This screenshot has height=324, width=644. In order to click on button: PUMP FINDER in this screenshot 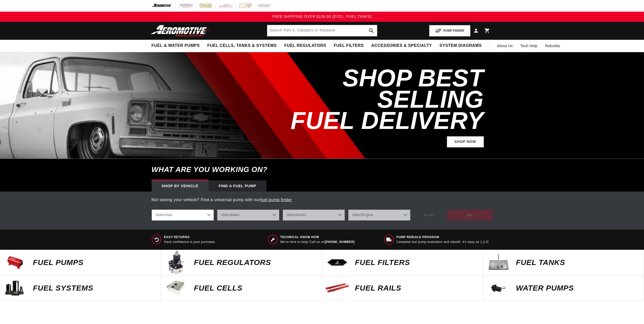, I will do `click(450, 31)`.